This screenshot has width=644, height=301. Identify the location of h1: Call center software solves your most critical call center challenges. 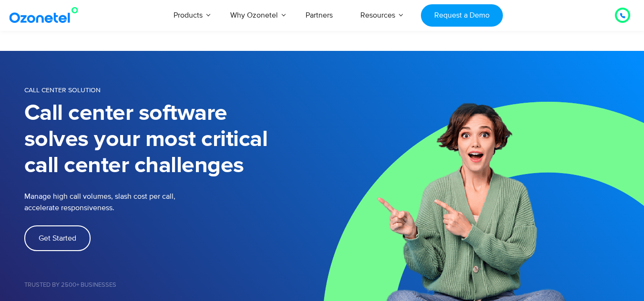
(173, 140).